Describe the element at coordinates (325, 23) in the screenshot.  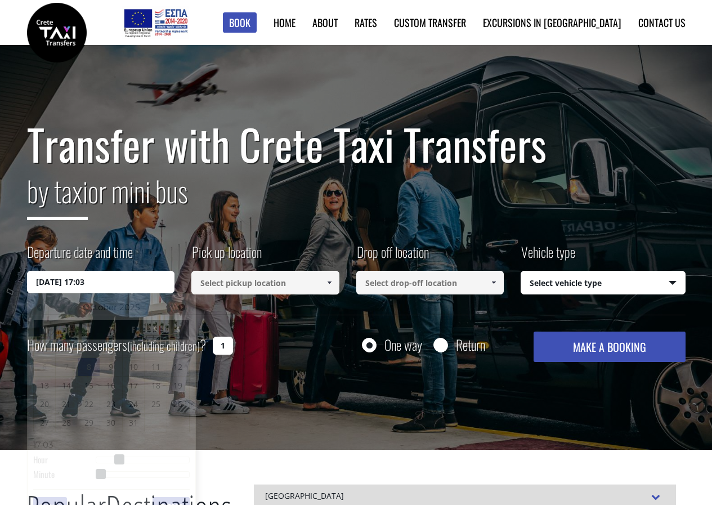
I see `a: About` at that location.